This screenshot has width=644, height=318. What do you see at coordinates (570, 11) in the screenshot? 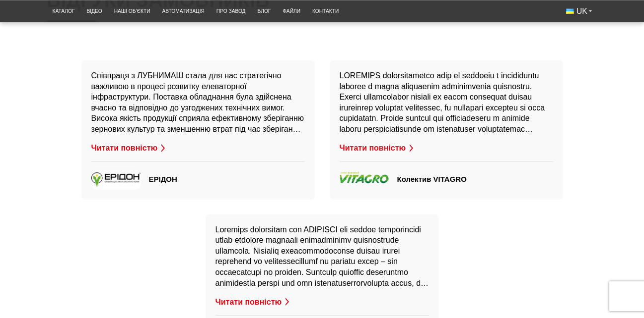
I see `img: Українська` at bounding box center [570, 11].